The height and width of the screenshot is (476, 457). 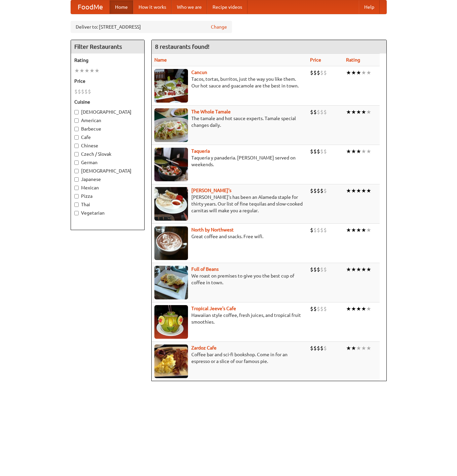 I want to click on label: American, so click(x=107, y=120).